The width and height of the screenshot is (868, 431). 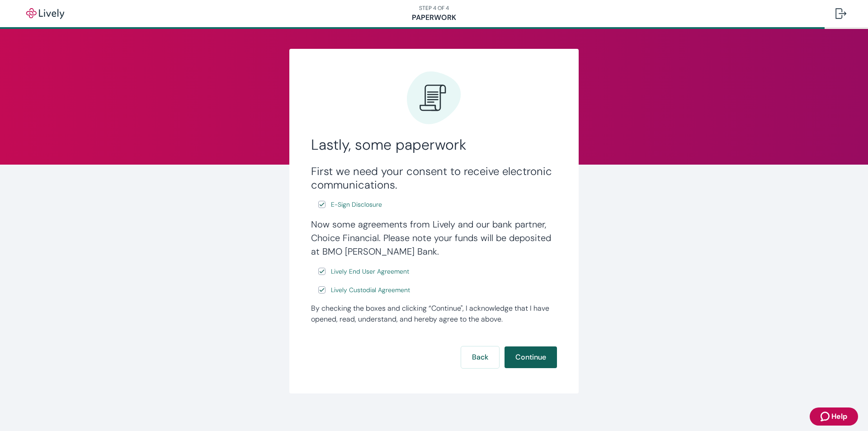 I want to click on svg: Zendesk support icon, so click(x=825, y=416).